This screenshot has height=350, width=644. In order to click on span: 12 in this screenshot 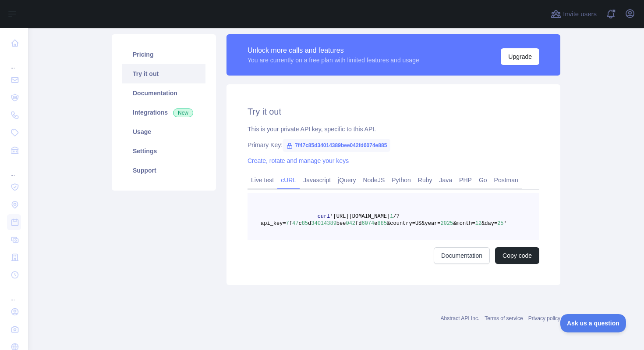, I will do `click(478, 223)`.